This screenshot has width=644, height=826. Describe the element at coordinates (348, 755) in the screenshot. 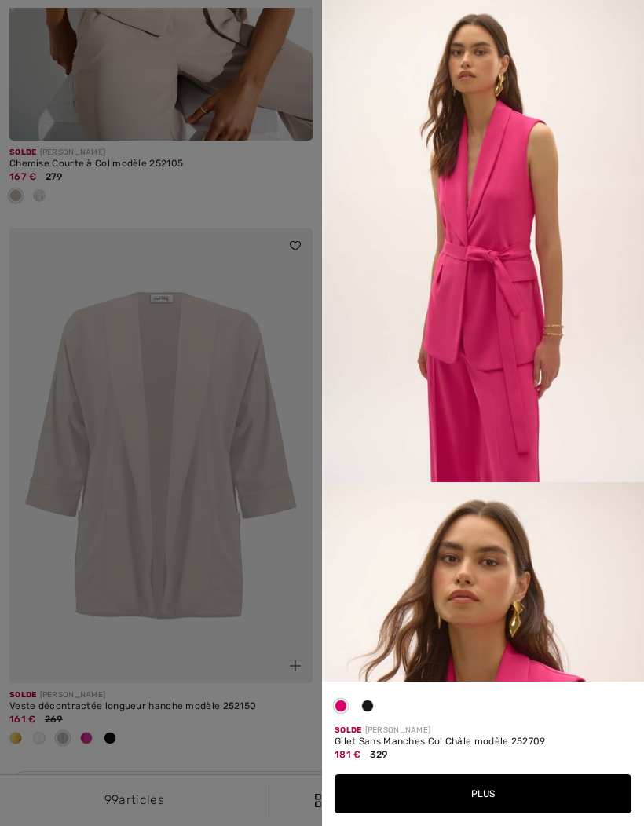

I see `span: 181 €` at that location.